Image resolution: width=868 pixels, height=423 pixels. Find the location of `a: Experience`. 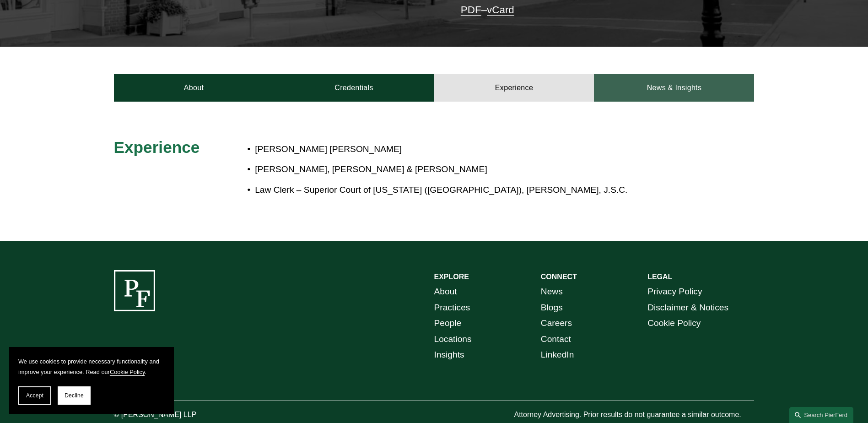

a: Experience is located at coordinates (514, 88).